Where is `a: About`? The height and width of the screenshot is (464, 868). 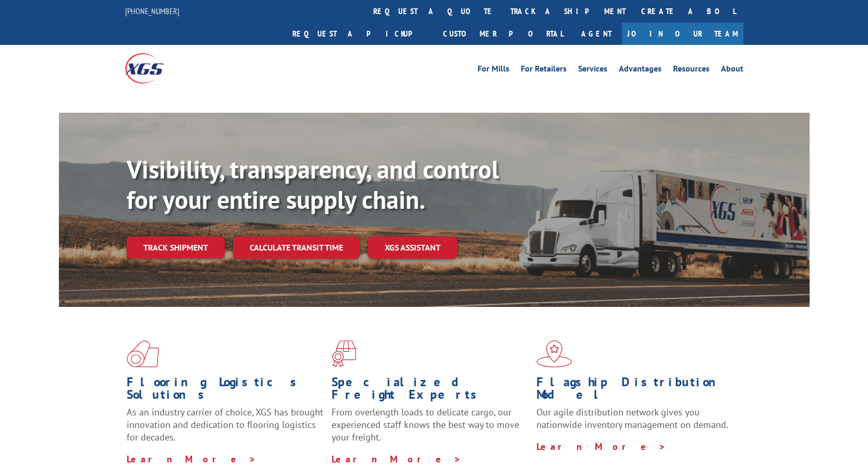 a: About is located at coordinates (732, 71).